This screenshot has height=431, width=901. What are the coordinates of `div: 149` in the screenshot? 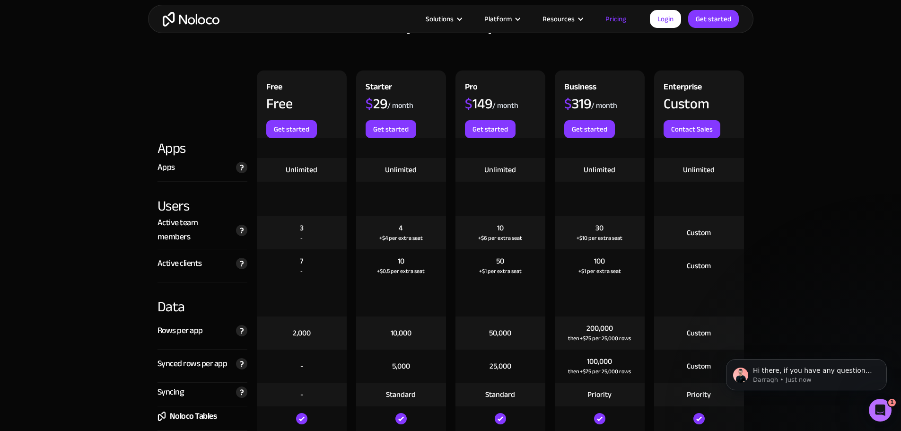 It's located at (479, 104).